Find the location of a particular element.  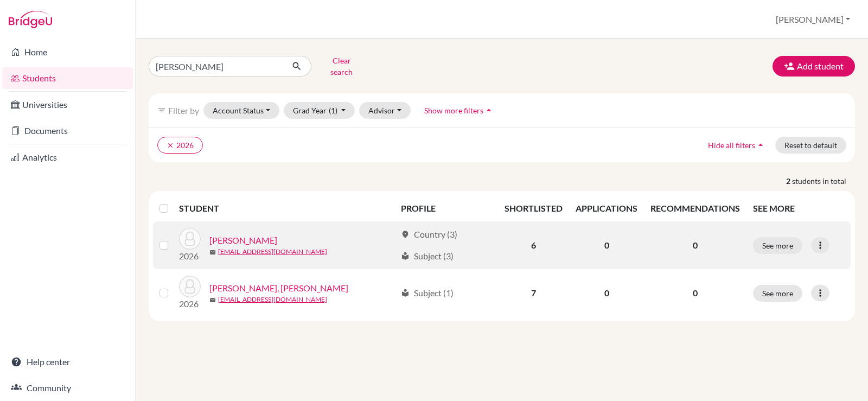

a: Documents is located at coordinates (67, 131).